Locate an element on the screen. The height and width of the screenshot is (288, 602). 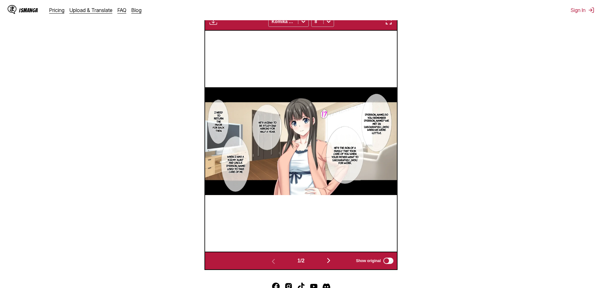
a: FAQ is located at coordinates (122, 10).